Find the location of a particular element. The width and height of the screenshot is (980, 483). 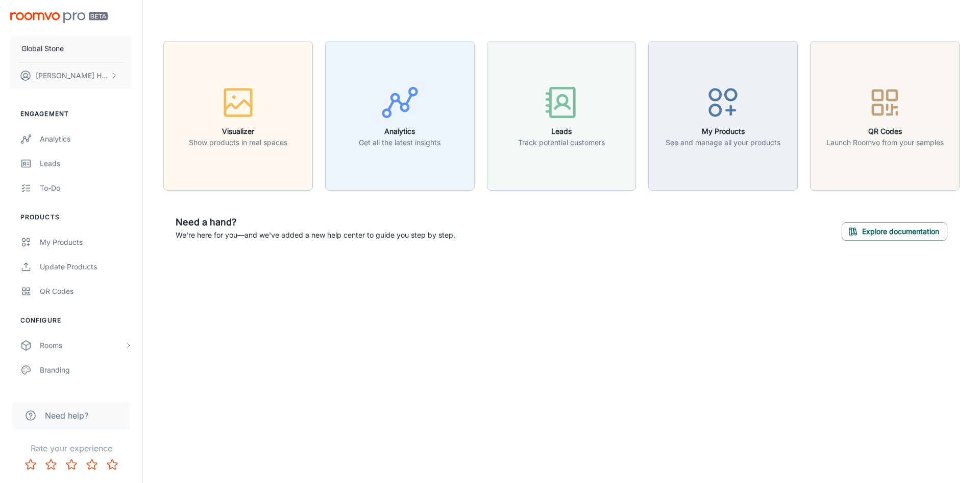

a: AnalyticsGet all the latest insights is located at coordinates (400, 115).